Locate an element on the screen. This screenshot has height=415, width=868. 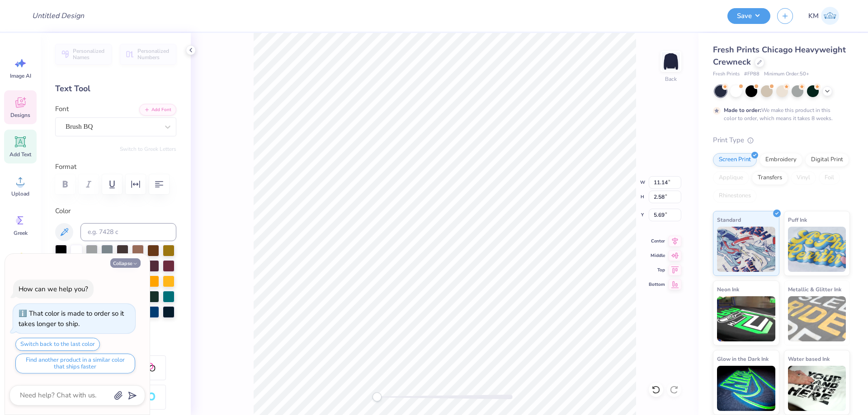
div: Embroidery is located at coordinates (780, 160).